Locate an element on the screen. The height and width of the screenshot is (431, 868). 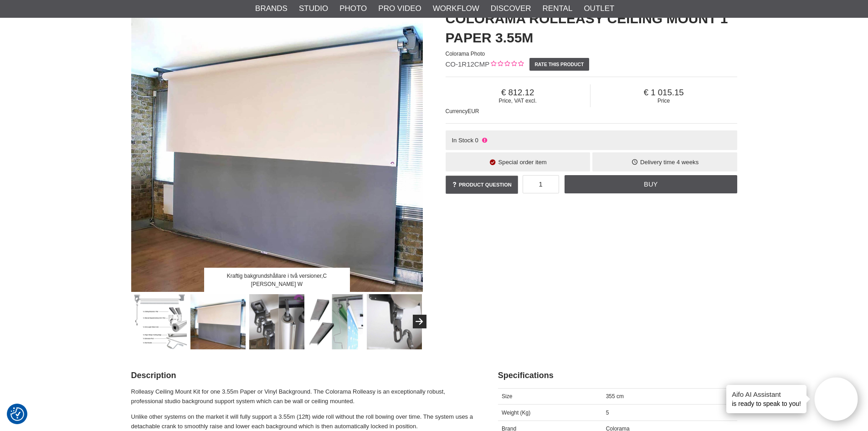
span: Price, VAT excl. is located at coordinates (518, 101).